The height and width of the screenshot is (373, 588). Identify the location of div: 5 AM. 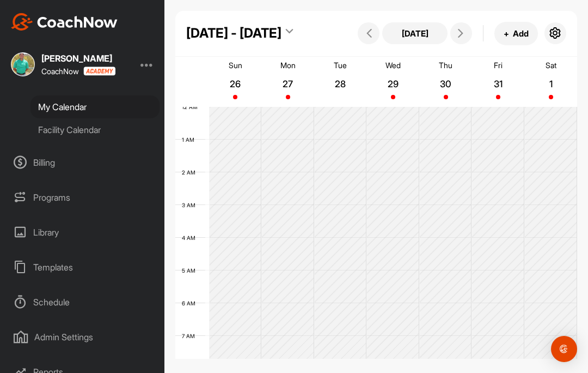
(191, 270).